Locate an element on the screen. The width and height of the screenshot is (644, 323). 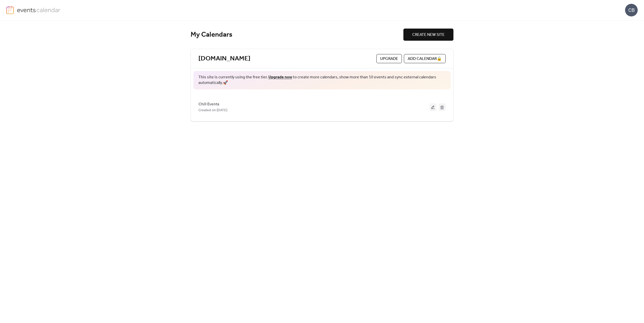
span: Upgrade is located at coordinates (389, 59).